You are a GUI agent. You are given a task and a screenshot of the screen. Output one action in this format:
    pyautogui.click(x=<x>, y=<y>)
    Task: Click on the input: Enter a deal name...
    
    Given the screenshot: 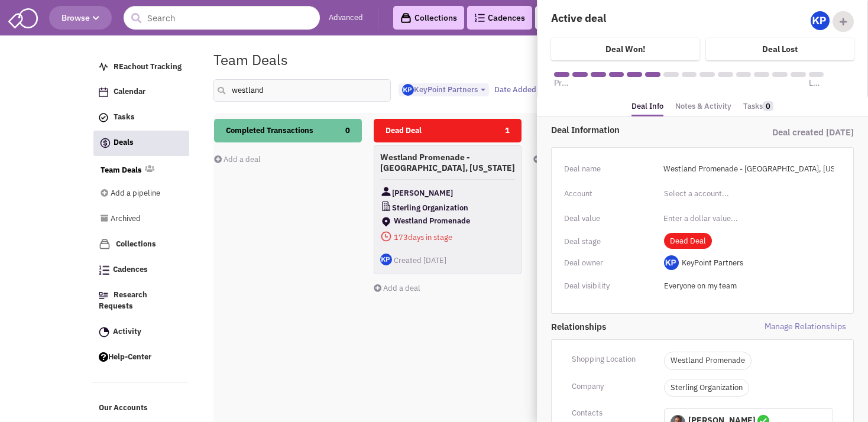 What is the action you would take?
    pyautogui.click(x=749, y=169)
    